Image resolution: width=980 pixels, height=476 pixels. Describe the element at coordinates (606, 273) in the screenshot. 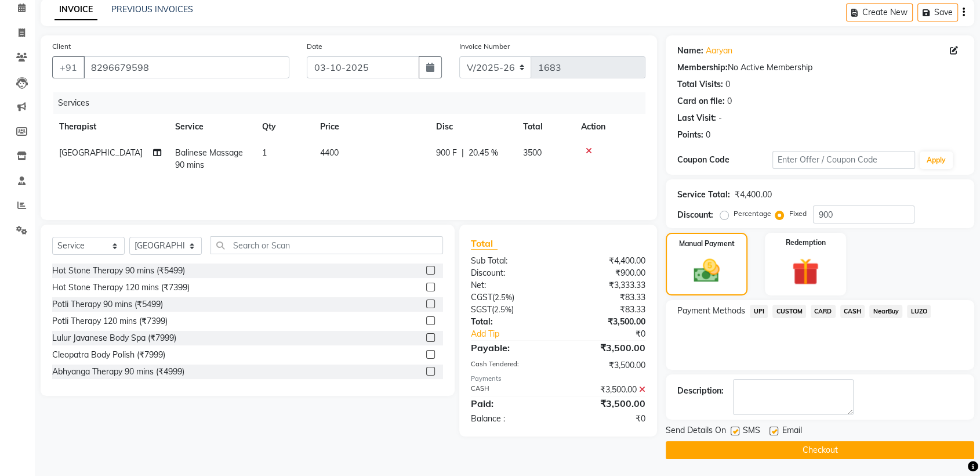

I see `div: ₹900.00` at that location.